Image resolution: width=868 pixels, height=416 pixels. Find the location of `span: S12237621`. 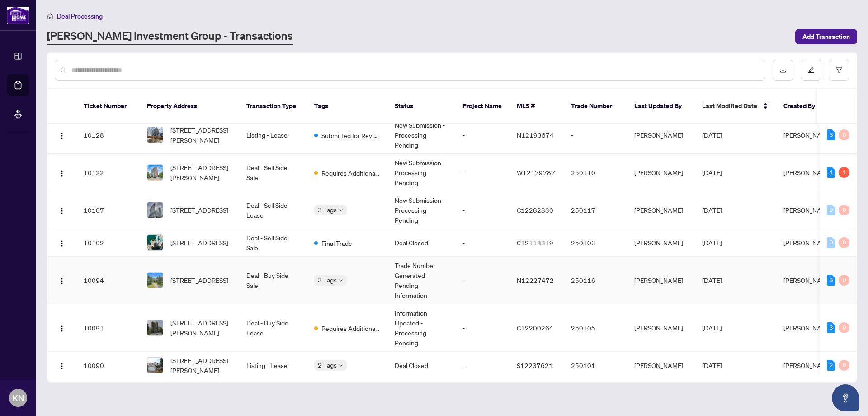

span: S12237621 is located at coordinates (534, 365).